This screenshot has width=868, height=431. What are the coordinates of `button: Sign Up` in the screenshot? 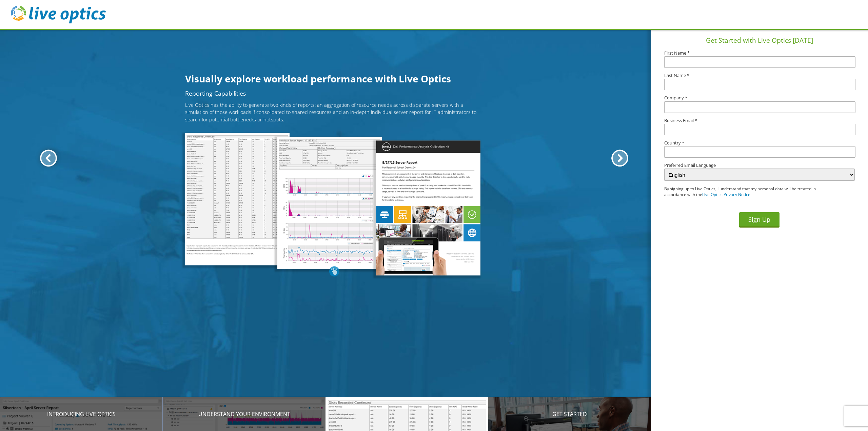 It's located at (759, 220).